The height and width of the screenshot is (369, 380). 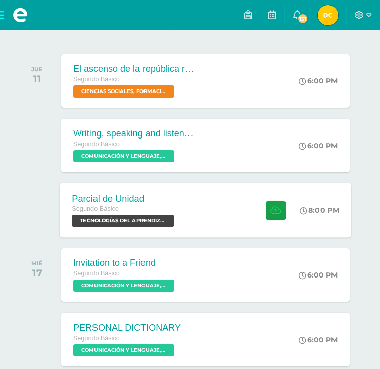 What do you see at coordinates (124, 198) in the screenshot?
I see `div: Parcial de Unidad` at bounding box center [124, 198].